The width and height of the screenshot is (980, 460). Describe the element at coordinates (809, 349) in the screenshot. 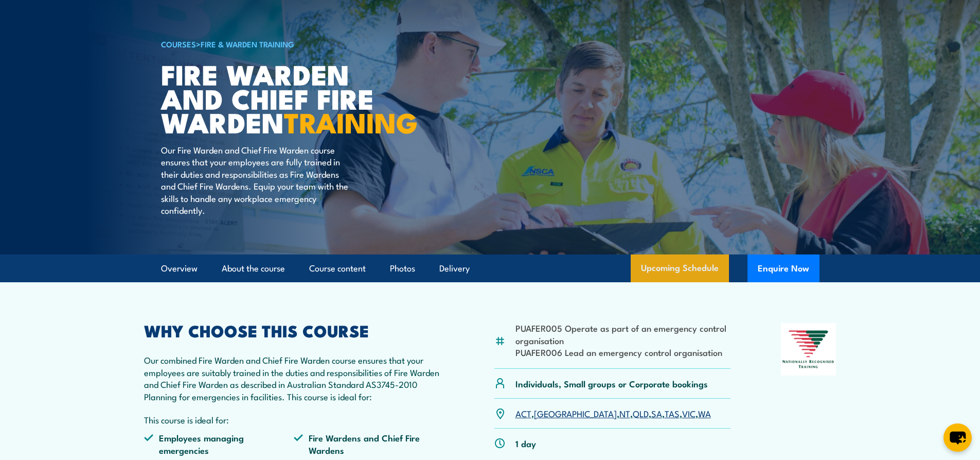

I see `img: Nationally Recognised Training logo.` at that location.